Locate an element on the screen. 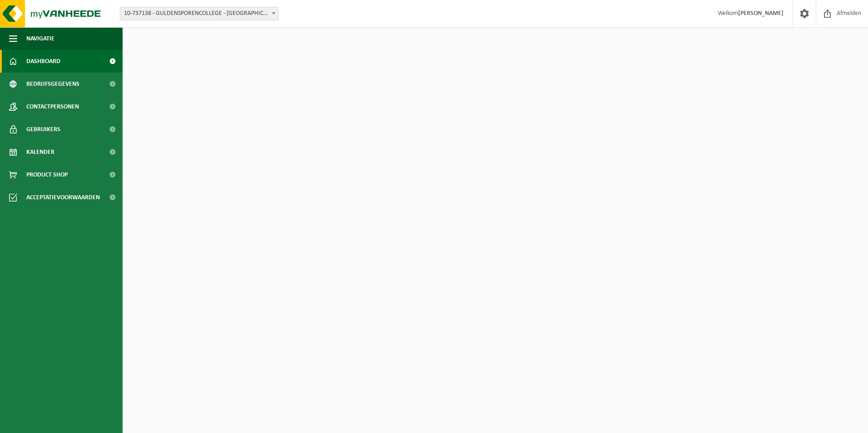 This screenshot has height=433, width=868. span: Dashboard is located at coordinates (43, 61).